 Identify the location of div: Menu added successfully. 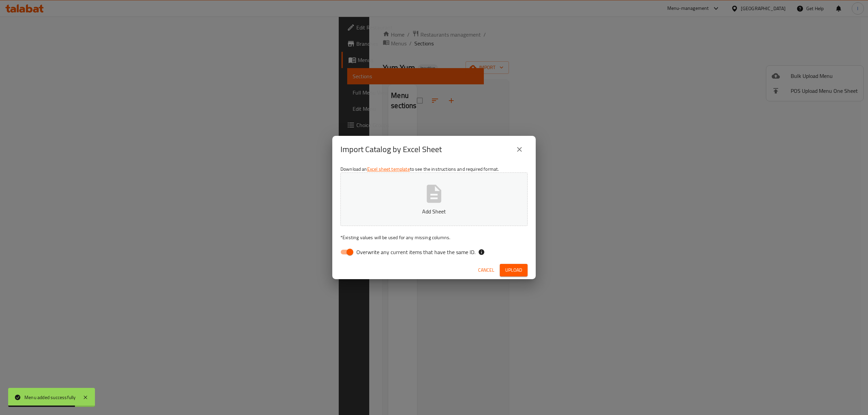
(50, 397).